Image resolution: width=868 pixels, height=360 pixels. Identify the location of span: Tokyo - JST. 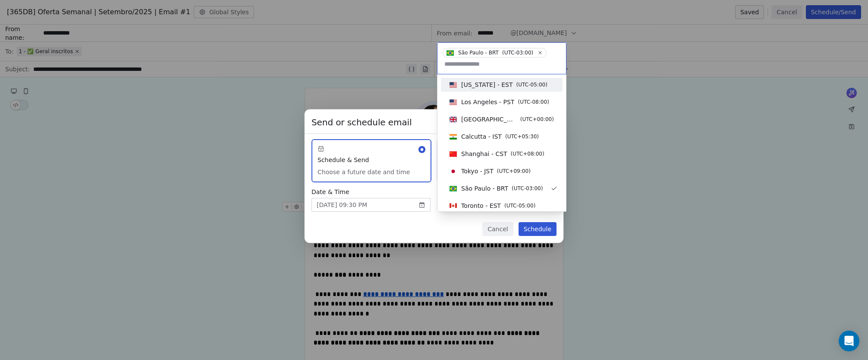
(478, 171).